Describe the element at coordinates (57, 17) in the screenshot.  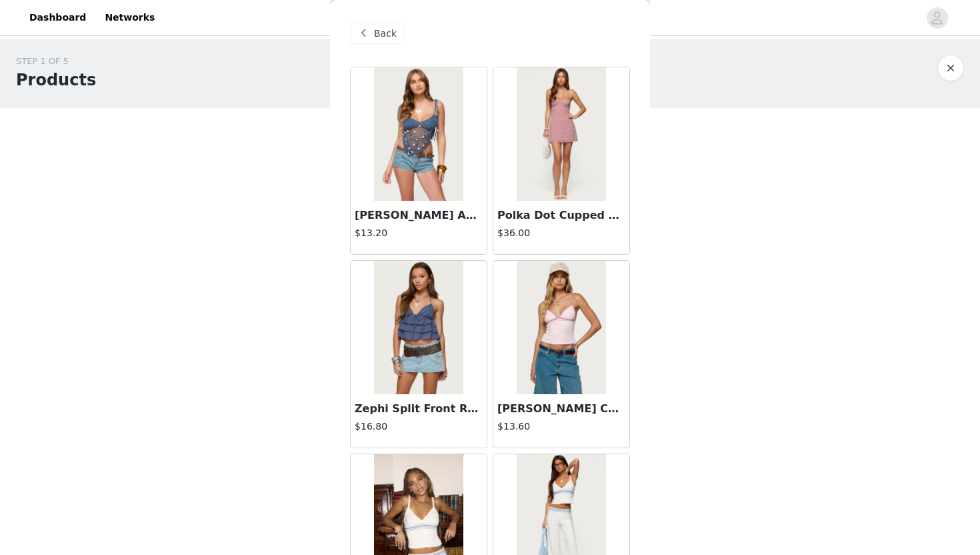
I see `a: Dashboard` at that location.